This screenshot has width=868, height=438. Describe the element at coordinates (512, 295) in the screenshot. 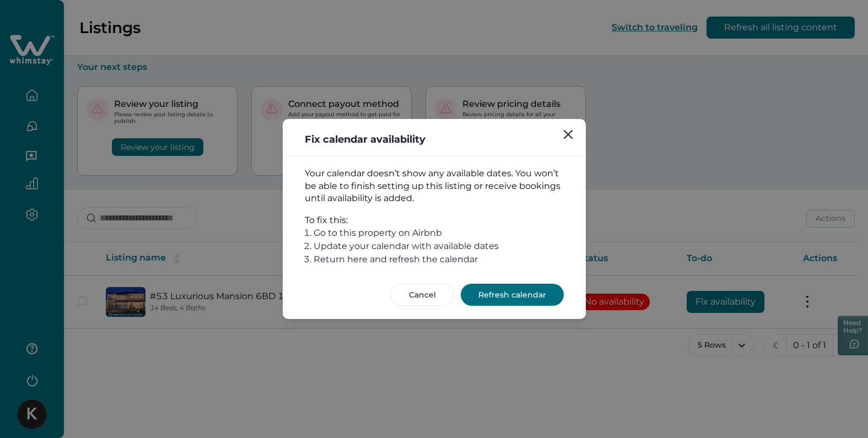

I see `button: Refresh calendar` at that location.